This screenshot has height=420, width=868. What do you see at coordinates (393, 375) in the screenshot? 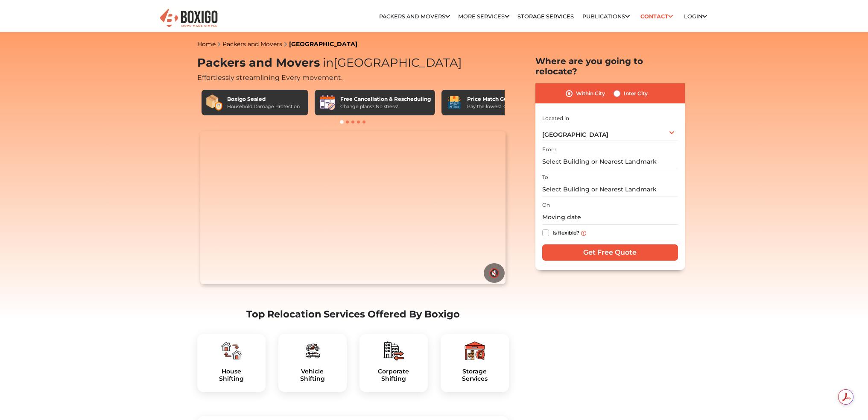
I see `a: CorporateShifting` at bounding box center [393, 375].